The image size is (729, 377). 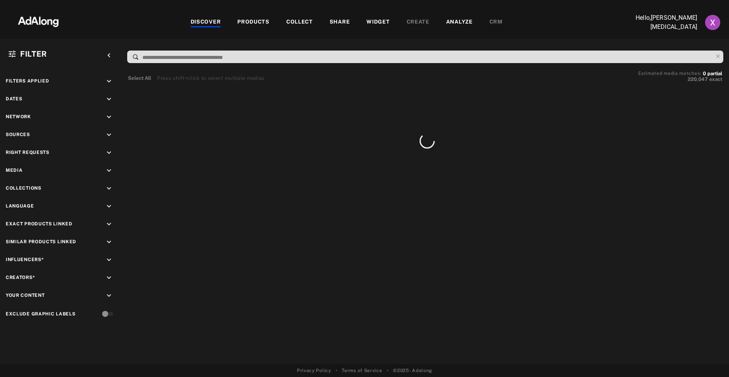 What do you see at coordinates (38, 21) in the screenshot?
I see `img: 63233d7d88ed69de3c212112c67096b6.png` at bounding box center [38, 21].